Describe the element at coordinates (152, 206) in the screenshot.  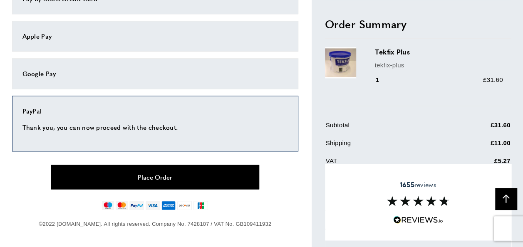
I see `img: visa` at that location.